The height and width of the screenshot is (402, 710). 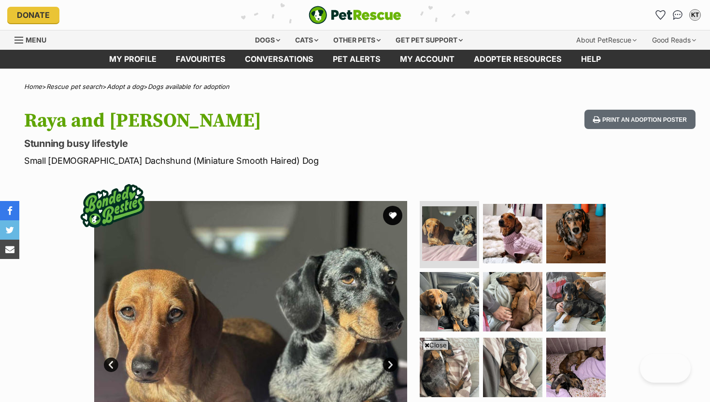 I want to click on img: bonded besties, so click(x=113, y=206).